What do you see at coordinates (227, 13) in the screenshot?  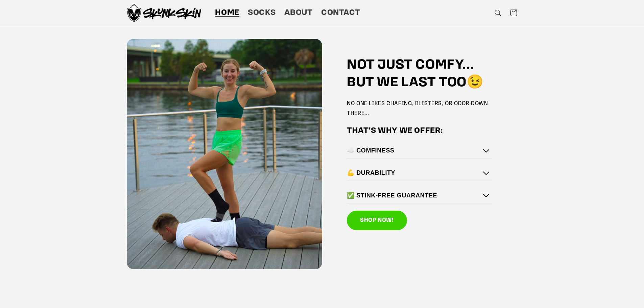 I see `span: Home` at bounding box center [227, 13].